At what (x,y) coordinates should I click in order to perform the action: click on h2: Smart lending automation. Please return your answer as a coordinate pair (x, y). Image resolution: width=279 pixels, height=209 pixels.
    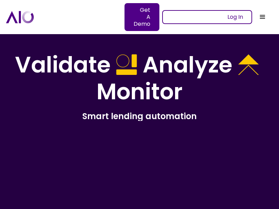
    Looking at the image, I should click on (140, 116).